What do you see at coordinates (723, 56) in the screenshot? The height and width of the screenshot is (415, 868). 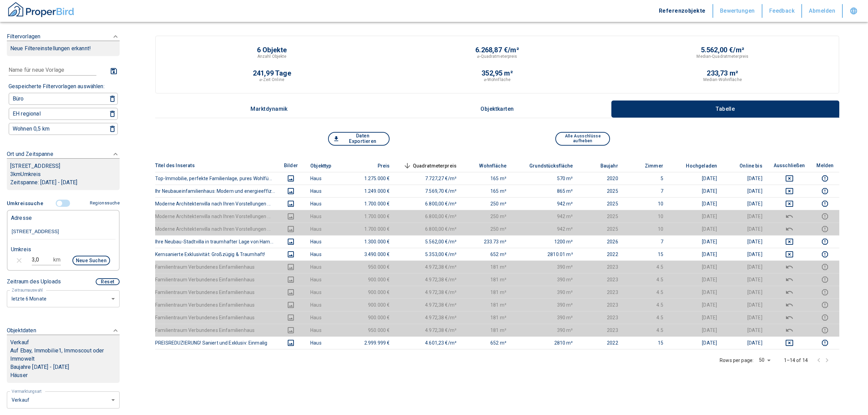 I see `p: Median-Quadratmeterpreis` at bounding box center [723, 56].